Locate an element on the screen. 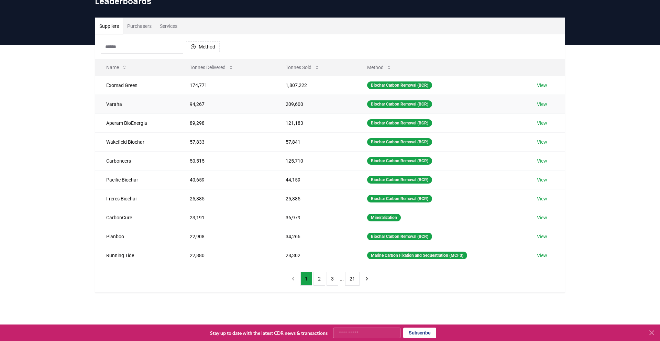 This screenshot has height=341, width=660. td: Freres Biochar is located at coordinates (137, 198).